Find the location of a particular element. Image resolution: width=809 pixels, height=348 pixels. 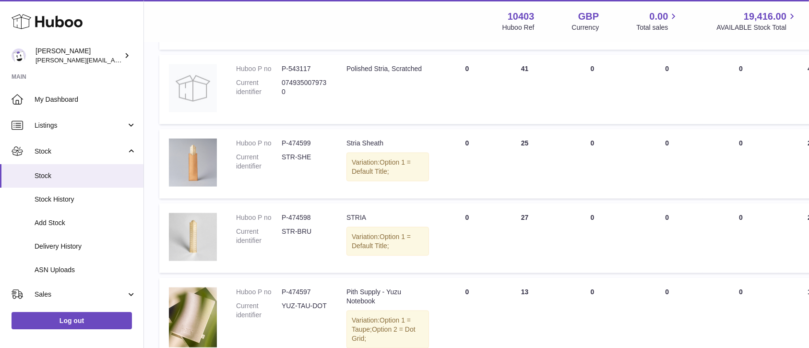

span: My Dashboard is located at coordinates (85, 99).